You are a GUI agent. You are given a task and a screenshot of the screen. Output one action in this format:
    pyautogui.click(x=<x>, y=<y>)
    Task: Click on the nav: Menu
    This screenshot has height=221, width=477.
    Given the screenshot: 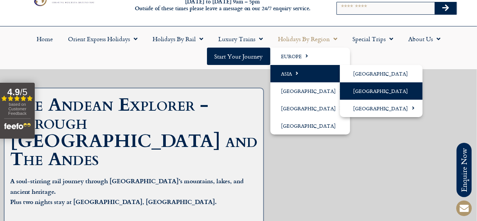 What is the action you would take?
    pyautogui.click(x=238, y=48)
    